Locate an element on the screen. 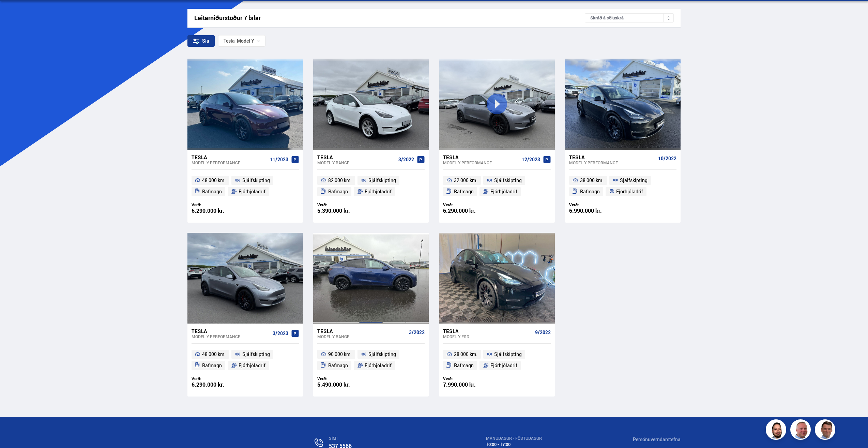 Image resolution: width=868 pixels, height=448 pixels. span: 82 000 km. is located at coordinates (340, 181).